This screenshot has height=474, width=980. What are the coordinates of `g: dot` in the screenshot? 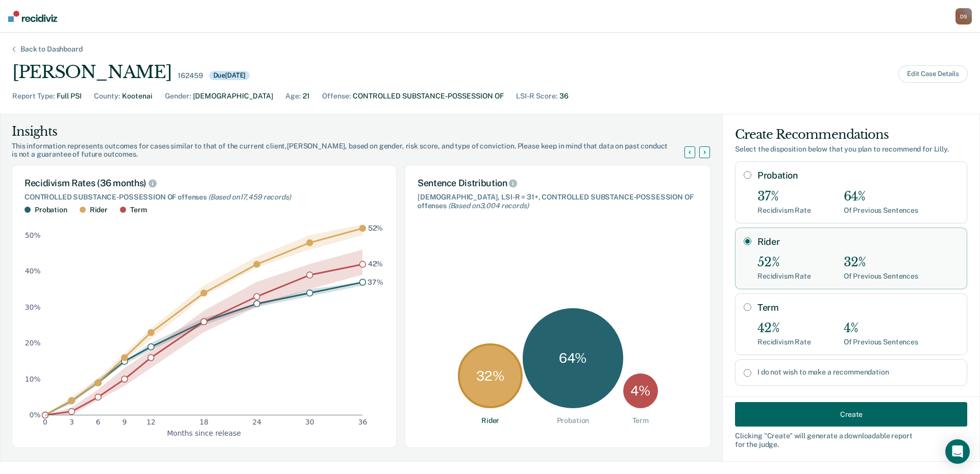 It's located at (204, 322).